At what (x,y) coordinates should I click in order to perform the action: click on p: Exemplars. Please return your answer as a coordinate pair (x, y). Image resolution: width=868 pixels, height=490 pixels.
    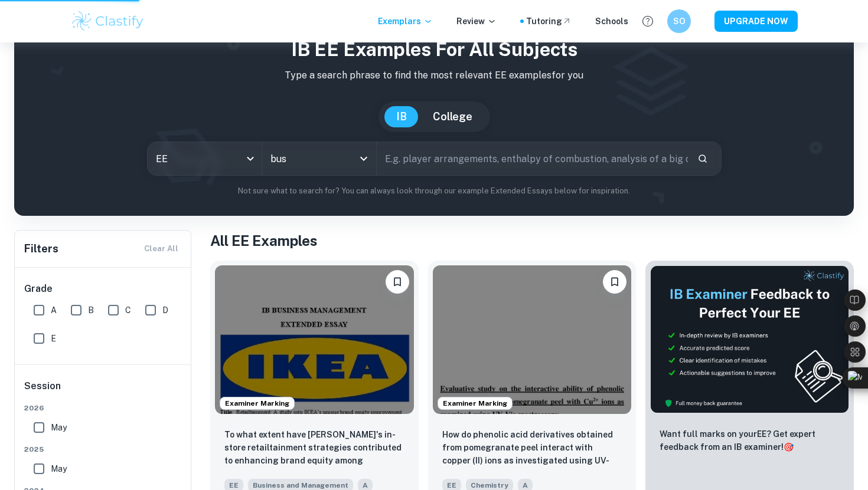
    Looking at the image, I should click on (405, 21).